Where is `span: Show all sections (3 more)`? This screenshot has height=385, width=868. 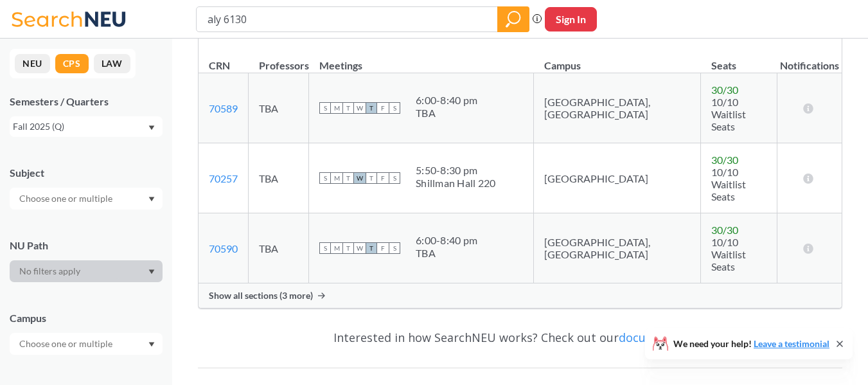
span: Show all sections (3 more) is located at coordinates (261, 296).